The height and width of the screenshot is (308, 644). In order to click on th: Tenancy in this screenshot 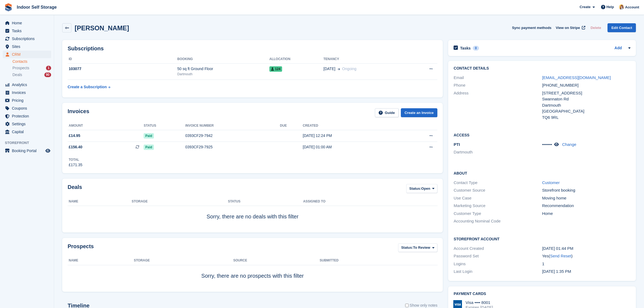, I will do `click(366, 59)`.